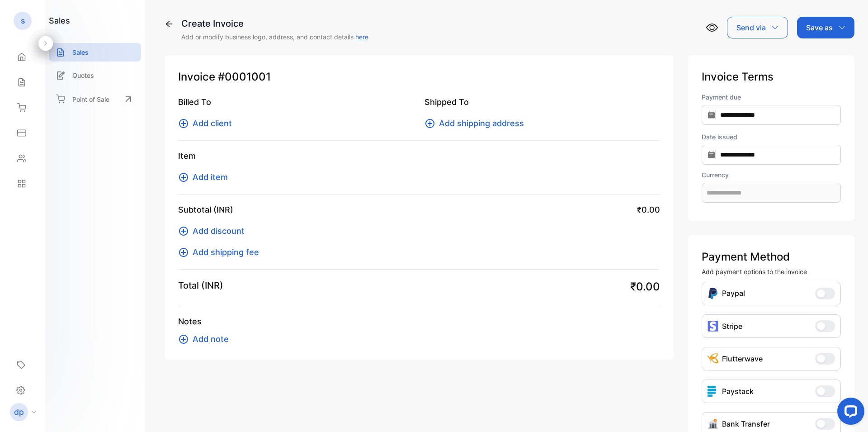  Describe the element at coordinates (95, 75) in the screenshot. I see `a: Quotes` at that location.